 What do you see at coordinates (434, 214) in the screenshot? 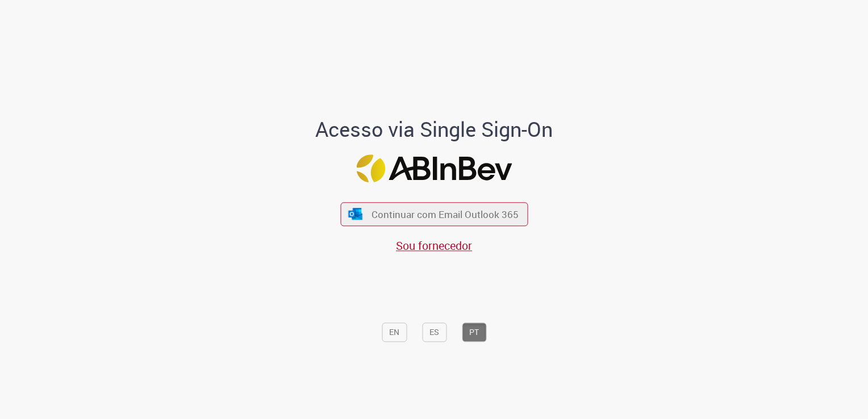
I see `button: ícone Azure/Microsoft 360 Continuar com Email Outlook 365` at bounding box center [434, 214].